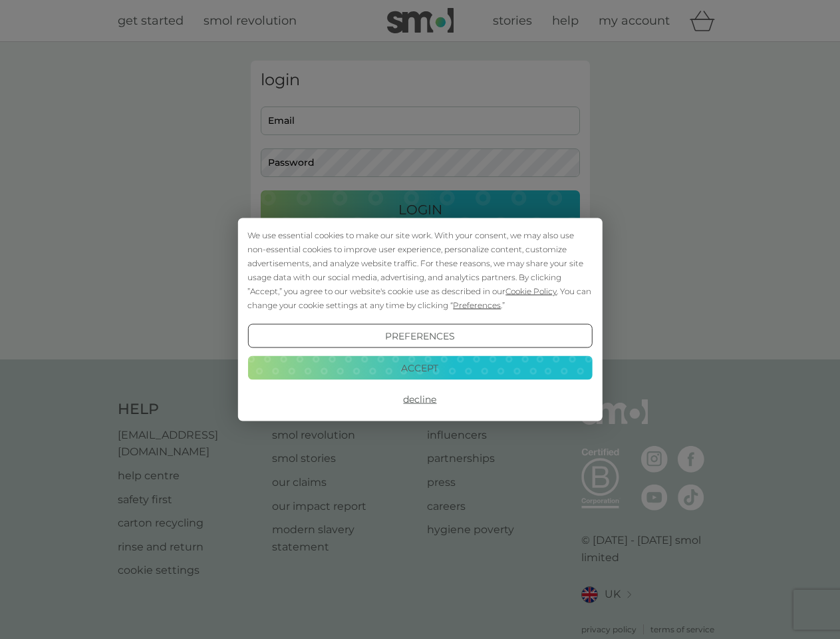 The image size is (840, 639). What do you see at coordinates (420, 319) in the screenshot?
I see `div: Cookie Consent Prompt` at bounding box center [420, 319].